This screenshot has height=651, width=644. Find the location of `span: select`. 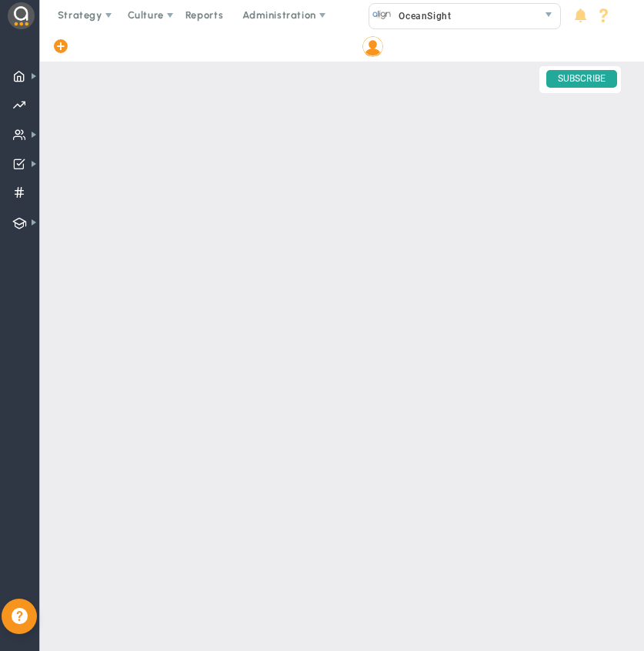

span: select is located at coordinates (549, 16).